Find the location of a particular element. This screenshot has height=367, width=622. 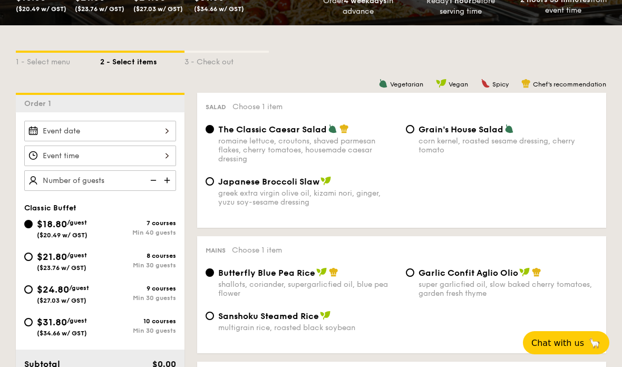

div: corn kernel, roasted sesame dressing, cherry tomato is located at coordinates (508, 145).